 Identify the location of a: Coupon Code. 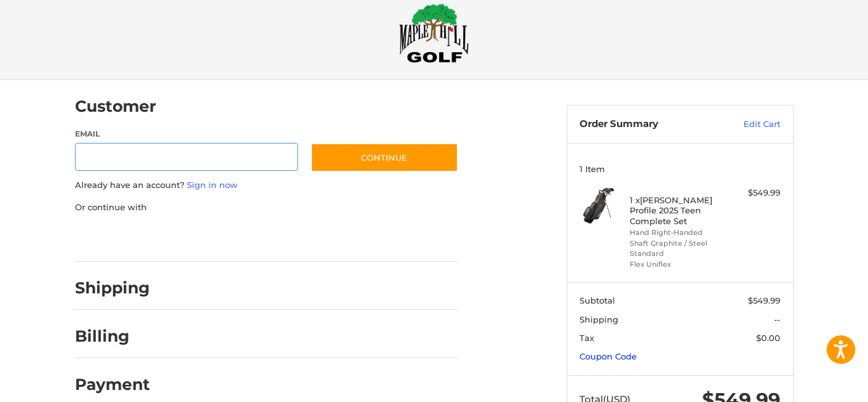
(608, 357).